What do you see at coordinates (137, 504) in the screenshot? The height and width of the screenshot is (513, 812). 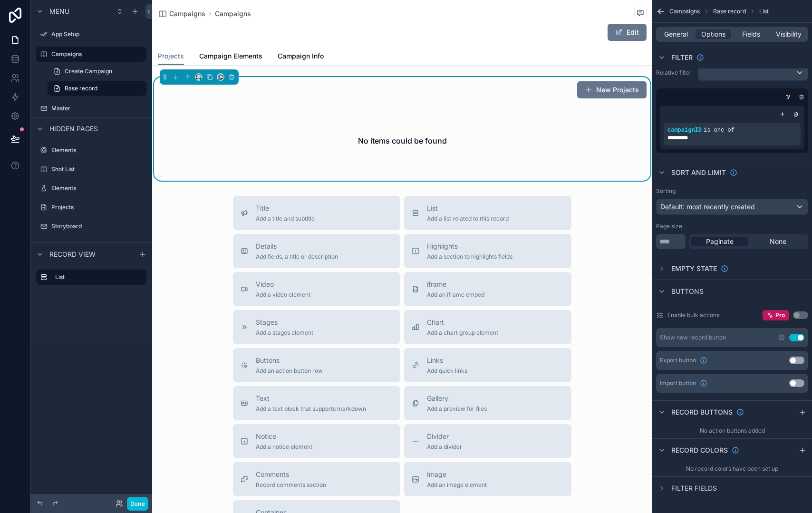 I see `button: Done` at bounding box center [137, 504].